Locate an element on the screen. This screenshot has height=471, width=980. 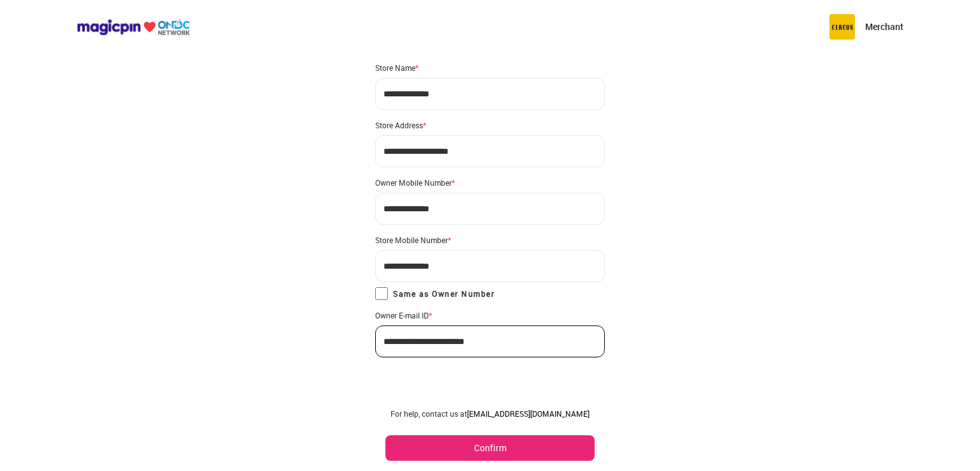
img: ondc-logo-new-small.8a59708e.svg is located at coordinates (134, 27).